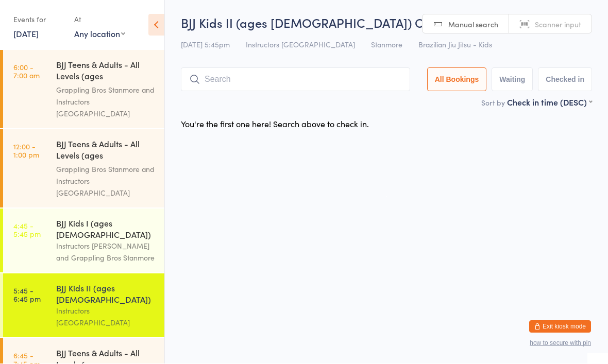 Image resolution: width=608 pixels, height=364 pixels. What do you see at coordinates (493, 103) in the screenshot?
I see `label: Sort by` at bounding box center [493, 103].